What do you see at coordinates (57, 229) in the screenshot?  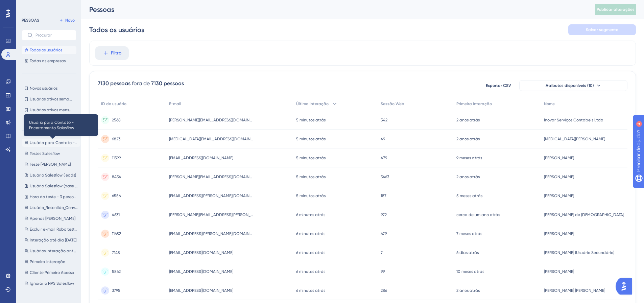 I see `font: Excluir e-mail Robo teste QA` at bounding box center [57, 229].